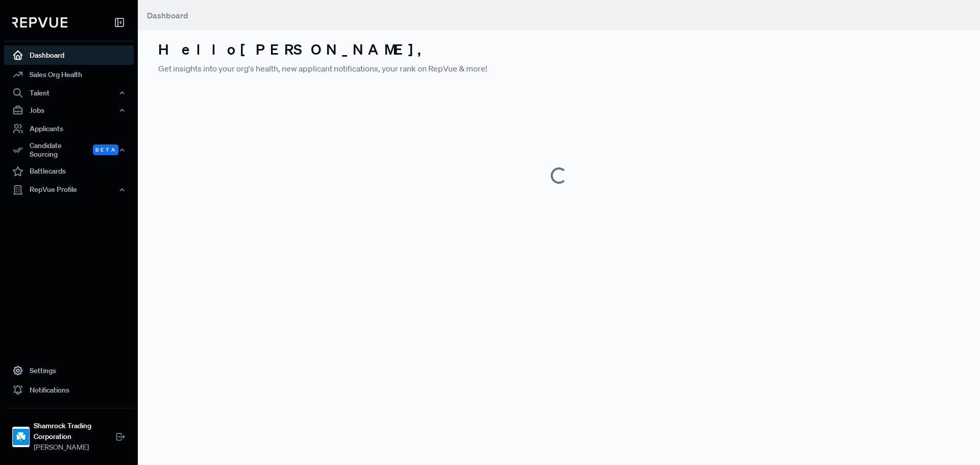  I want to click on a: Notifications, so click(69, 390).